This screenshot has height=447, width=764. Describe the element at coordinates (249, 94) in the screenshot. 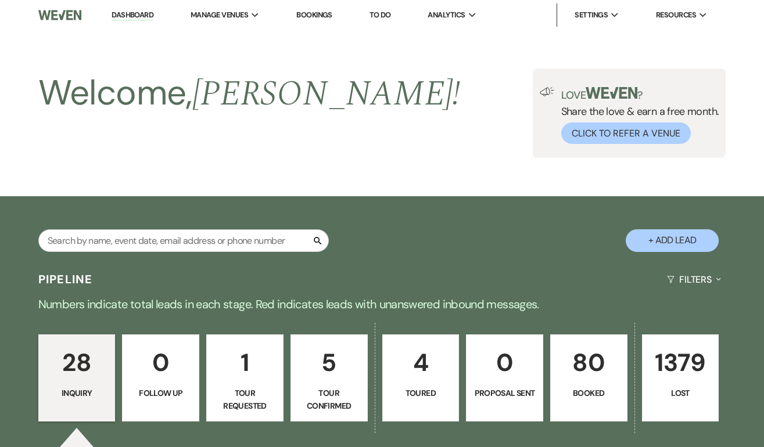

I see `h2: Welcome,` at that location.